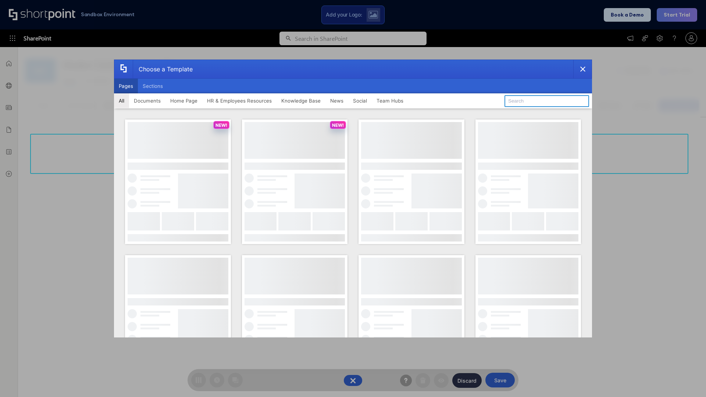 Image resolution: width=706 pixels, height=397 pixels. Describe the element at coordinates (239, 101) in the screenshot. I see `button: HR & Employees Resources` at that location.